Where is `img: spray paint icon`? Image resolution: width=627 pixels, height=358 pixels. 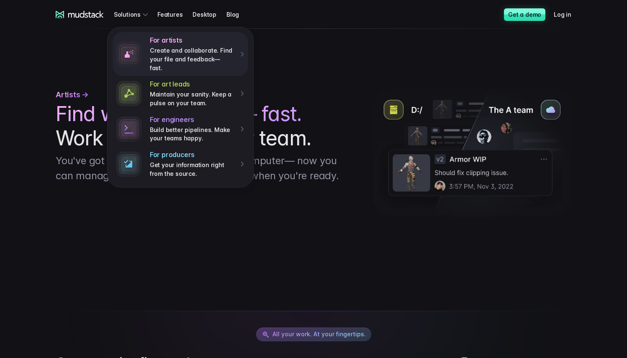
img: spray paint icon is located at coordinates (129, 54).